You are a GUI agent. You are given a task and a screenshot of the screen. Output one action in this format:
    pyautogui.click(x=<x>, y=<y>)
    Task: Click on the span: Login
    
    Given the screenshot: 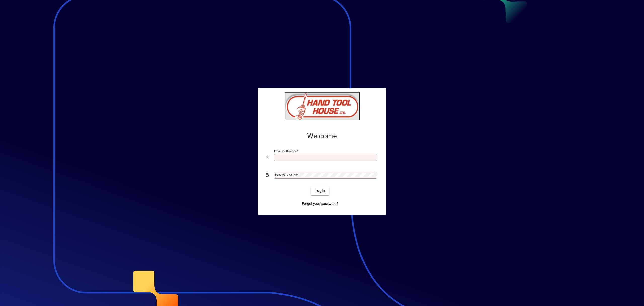 What is the action you would take?
    pyautogui.click(x=320, y=190)
    